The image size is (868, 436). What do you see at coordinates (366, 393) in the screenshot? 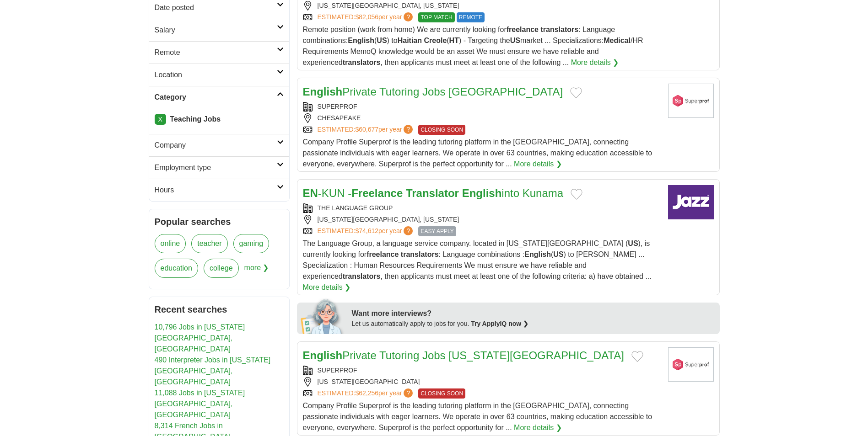
I see `a: ESTIMATED:$62,256per year?` at bounding box center [366, 393].